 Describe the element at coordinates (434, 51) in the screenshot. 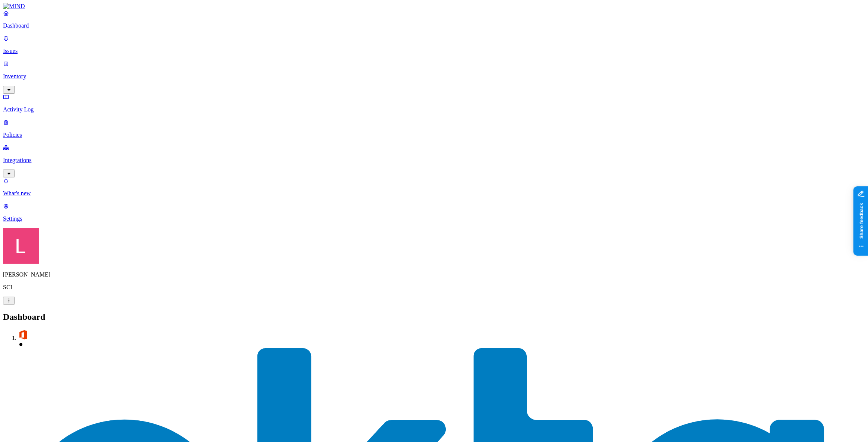

I see `p: Issues` at that location.